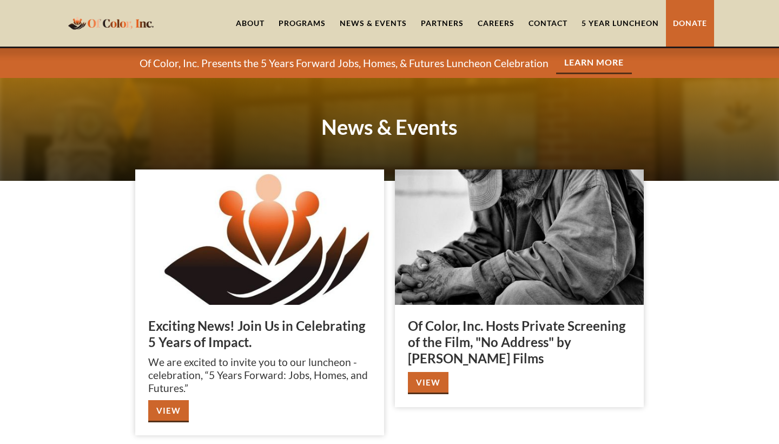 The width and height of the screenshot is (779, 444). I want to click on div: Programs, so click(302, 23).